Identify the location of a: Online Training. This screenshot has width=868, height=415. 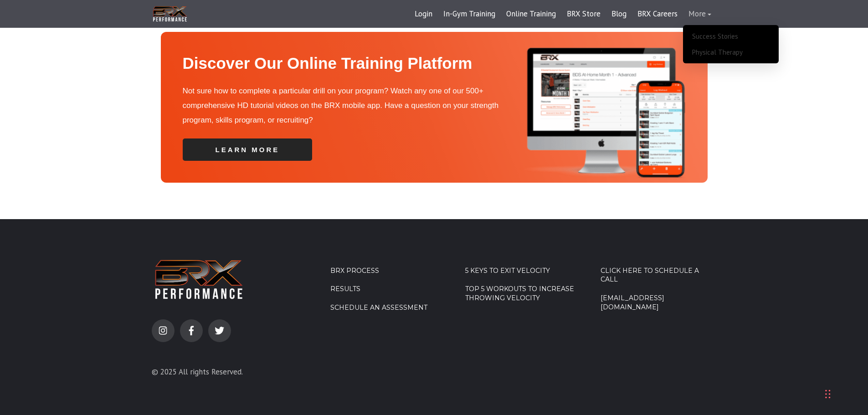
(530, 14).